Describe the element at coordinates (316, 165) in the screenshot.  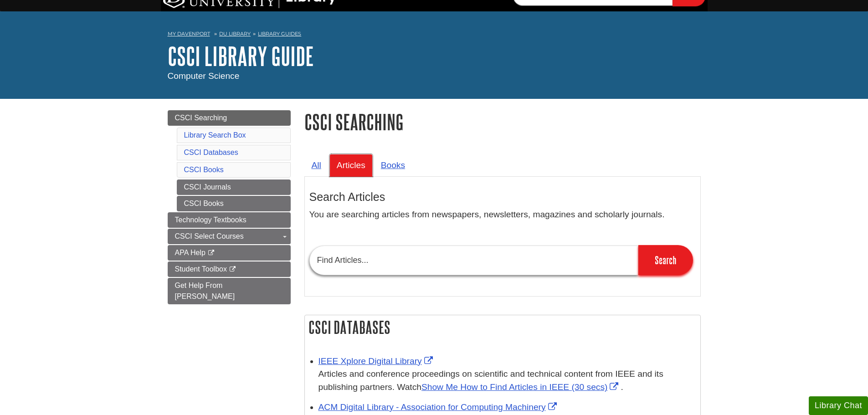
I see `a: All` at that location.